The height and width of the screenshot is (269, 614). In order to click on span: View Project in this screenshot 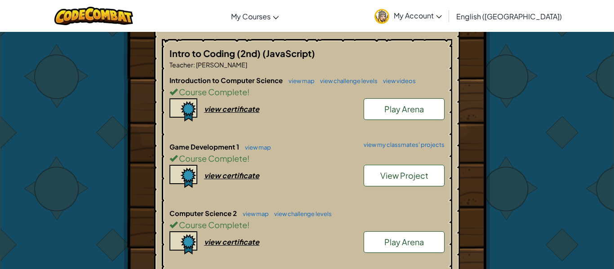, I will do `click(404, 175)`.